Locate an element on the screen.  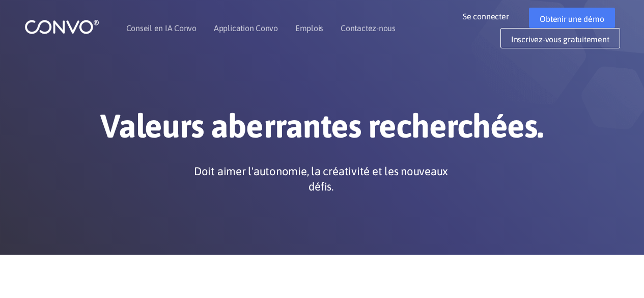
font: Conseil en IA Convo is located at coordinates (161, 28).